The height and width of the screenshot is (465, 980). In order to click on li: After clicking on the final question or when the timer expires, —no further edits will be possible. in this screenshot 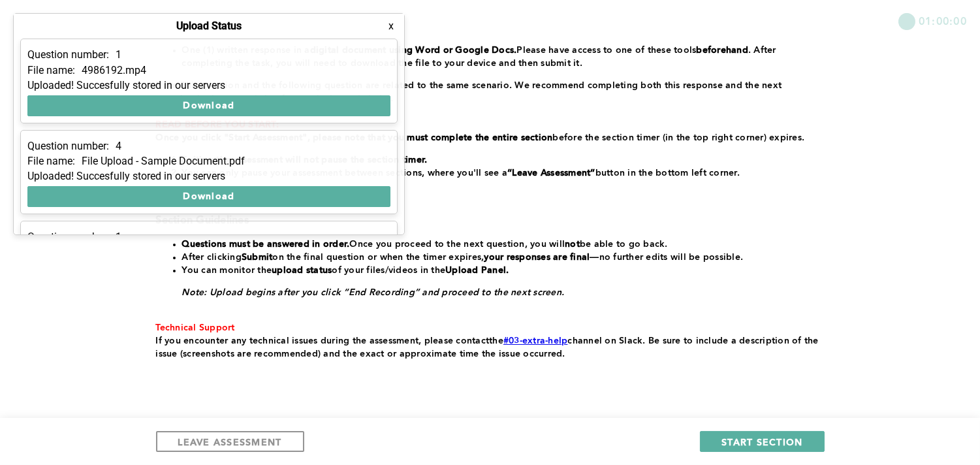, I will do `click(501, 258)`.